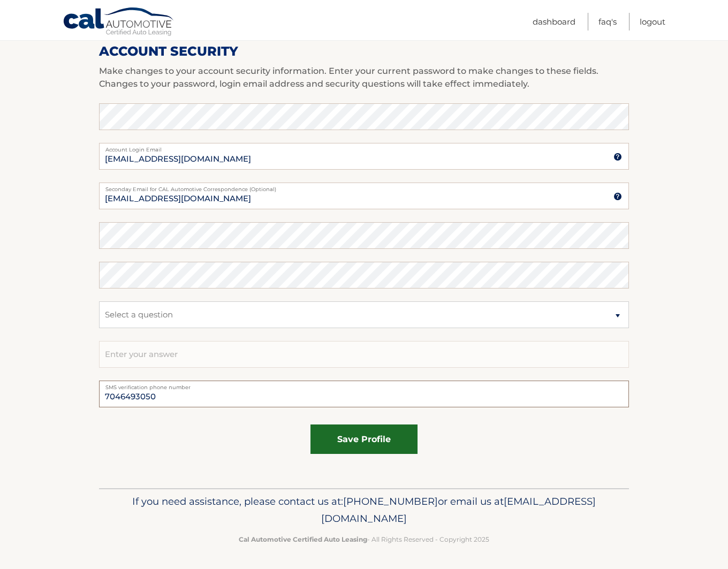  Describe the element at coordinates (653, 21) in the screenshot. I see `a: Logout` at that location.